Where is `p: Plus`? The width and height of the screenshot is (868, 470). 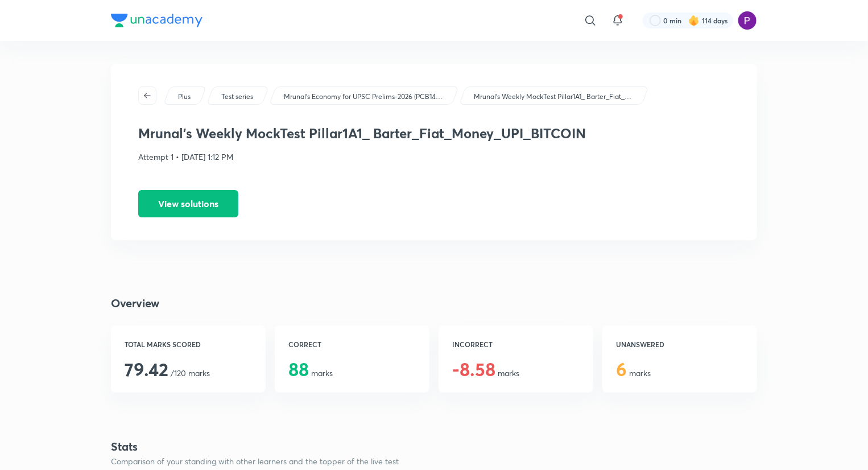 p: Plus is located at coordinates (185, 96).